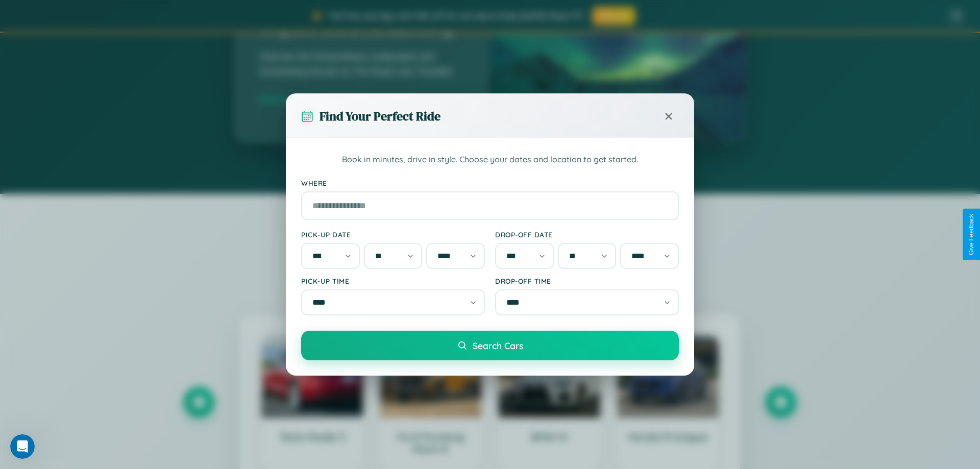 This screenshot has height=469, width=980. Describe the element at coordinates (490, 160) in the screenshot. I see `p: Book in minutes, drive in style. Choose your dates and location to get started.` at that location.